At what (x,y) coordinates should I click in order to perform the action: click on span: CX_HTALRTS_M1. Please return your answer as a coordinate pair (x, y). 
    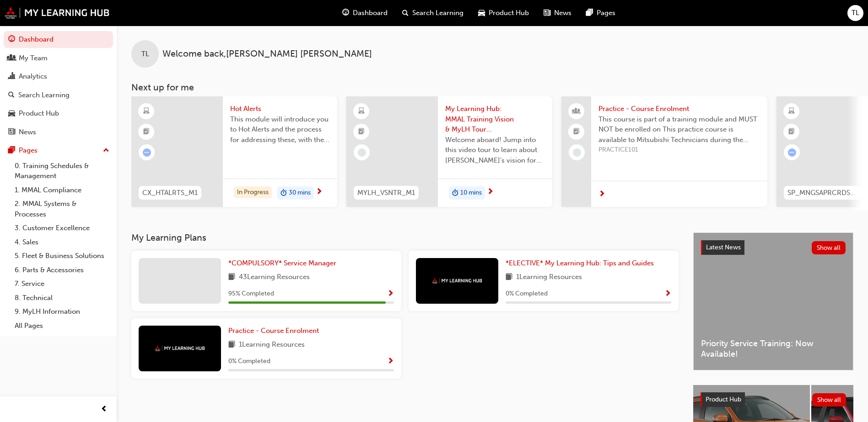
    Looking at the image, I should click on (169, 193).